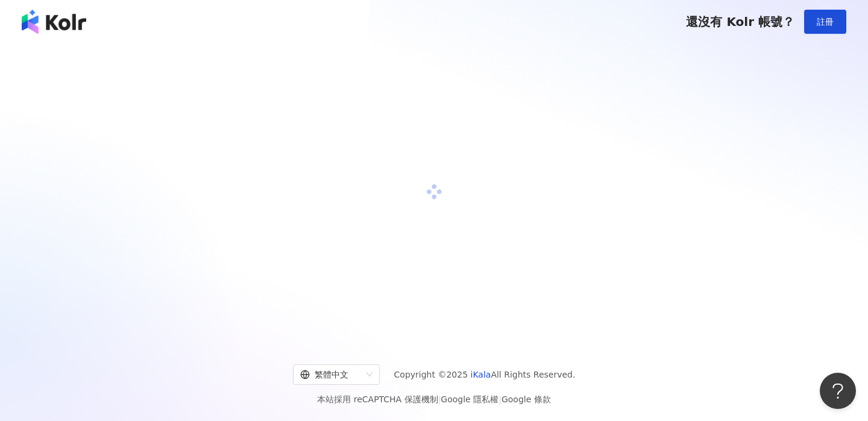  I want to click on div: 繁體中文, so click(331, 375).